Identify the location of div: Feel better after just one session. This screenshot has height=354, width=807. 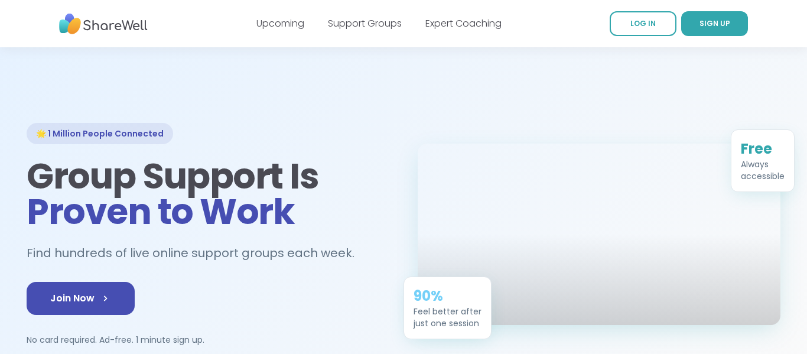
(447, 317).